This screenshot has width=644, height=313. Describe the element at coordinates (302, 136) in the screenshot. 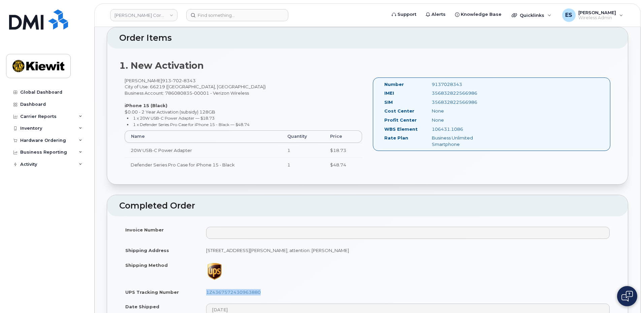

I see `th: Quantity` at that location.